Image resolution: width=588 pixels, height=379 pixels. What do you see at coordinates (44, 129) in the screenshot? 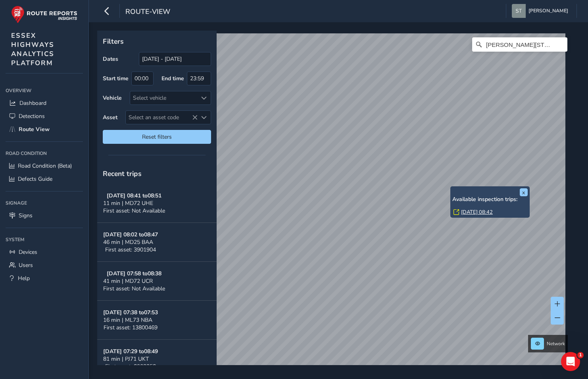
I see `a: Route View` at bounding box center [44, 129].